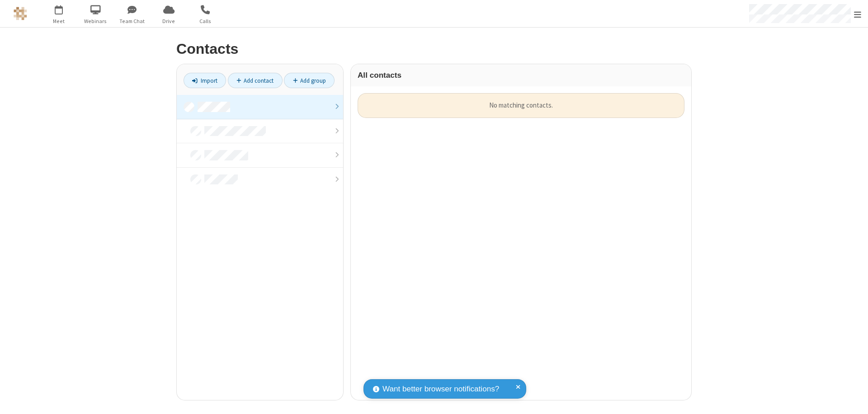 The image size is (868, 414). What do you see at coordinates (20, 14) in the screenshot?
I see `img: QA Selenium DO NOT DELETE OR CHANGE` at bounding box center [20, 14].